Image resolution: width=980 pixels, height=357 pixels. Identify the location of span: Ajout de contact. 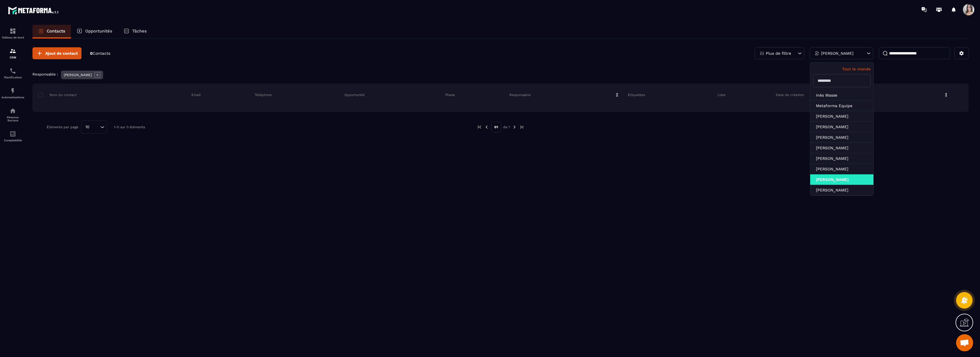
(62, 54).